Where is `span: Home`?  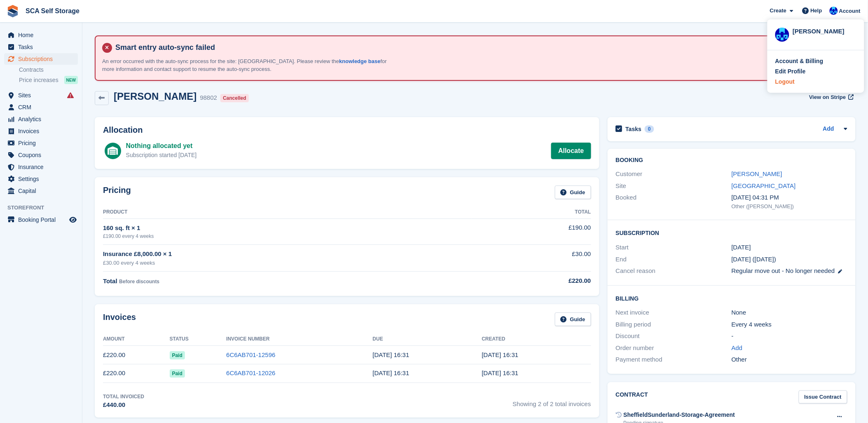 span: Home is located at coordinates (43, 35).